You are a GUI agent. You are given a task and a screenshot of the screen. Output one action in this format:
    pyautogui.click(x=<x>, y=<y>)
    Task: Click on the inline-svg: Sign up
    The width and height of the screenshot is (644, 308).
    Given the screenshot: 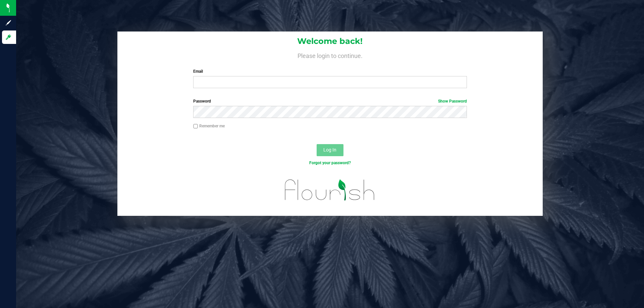 What is the action you would take?
    pyautogui.click(x=9, y=23)
    